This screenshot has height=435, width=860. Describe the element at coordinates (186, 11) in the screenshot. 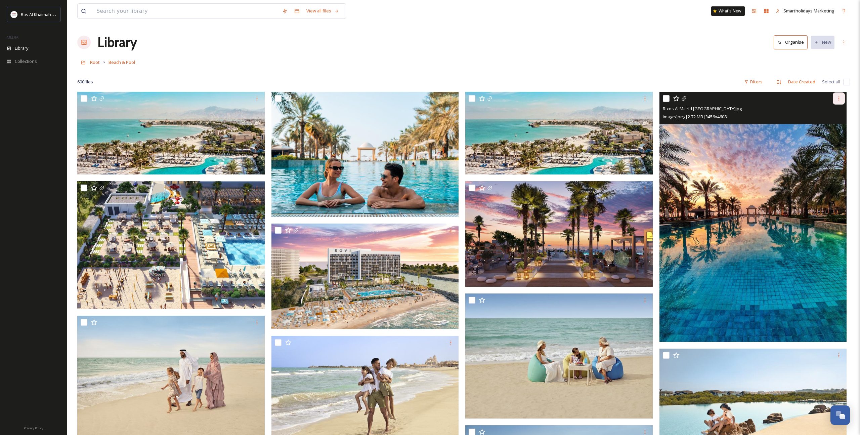

I see `input: Search your library` at that location.